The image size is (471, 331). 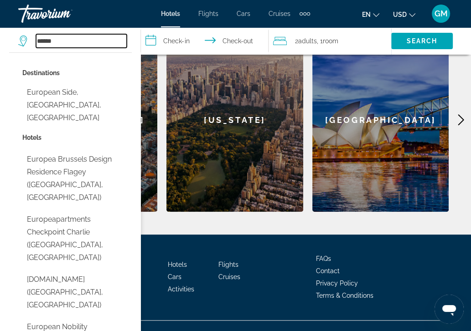 What do you see at coordinates (77, 179) in the screenshot?
I see `button: Select hotel: Europea Brussels Design Residence Flagey (Brussels, BE)` at bounding box center [77, 179].